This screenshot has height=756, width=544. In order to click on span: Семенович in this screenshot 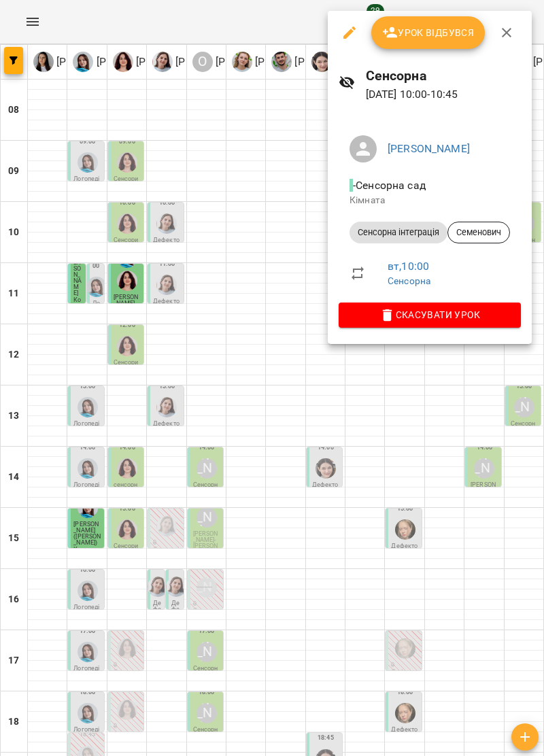, I will do `click(478, 233)`.